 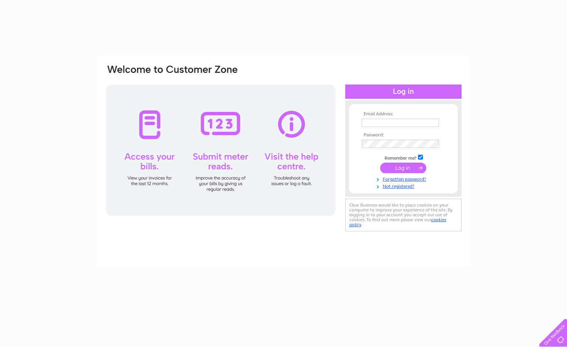 I want to click on input: Submit, so click(x=403, y=168).